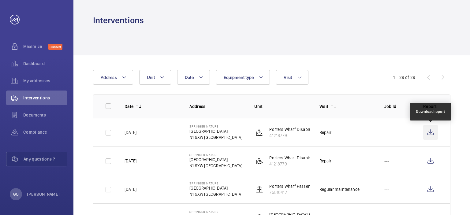 The width and height of the screenshot is (470, 215). I want to click on p: Porters Wharf Passenger Lift (4FLR), so click(303, 186).